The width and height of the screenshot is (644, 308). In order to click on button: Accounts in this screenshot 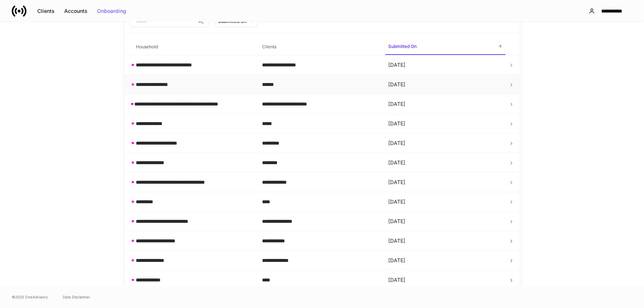, I will do `click(76, 11)`.